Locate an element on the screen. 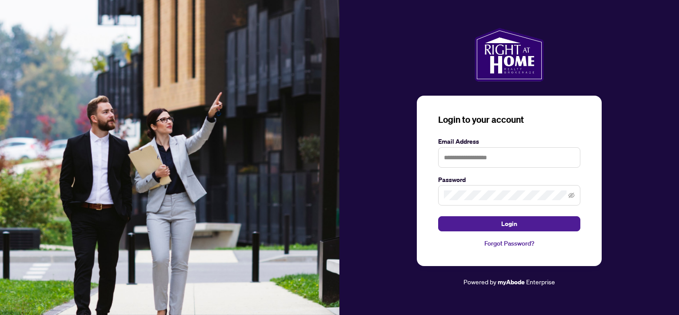 This screenshot has height=315, width=679. button: Login is located at coordinates (510, 224).